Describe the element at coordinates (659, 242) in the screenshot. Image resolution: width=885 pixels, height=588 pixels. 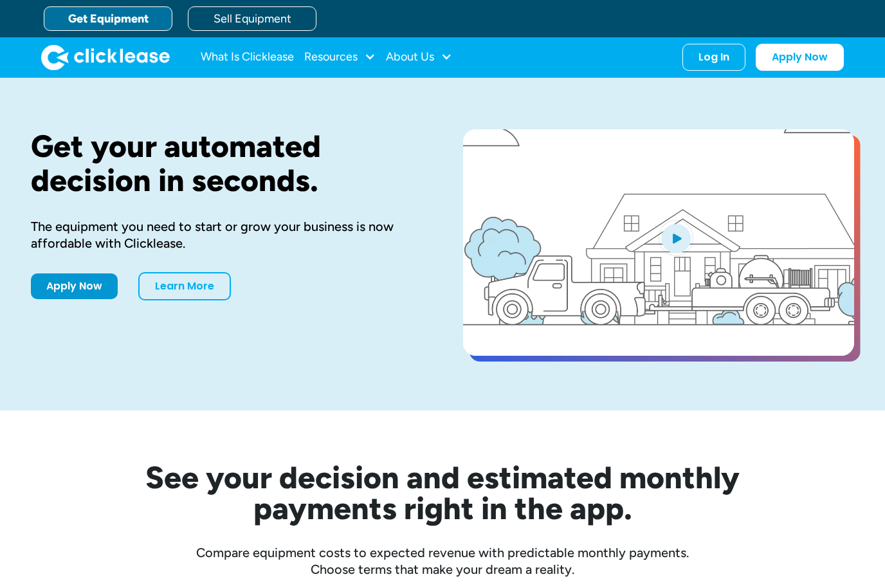
I see `a: open lightbox` at that location.